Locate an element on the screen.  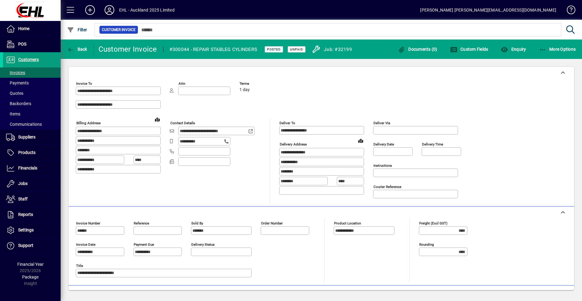
span: Payments is located at coordinates (17, 83).